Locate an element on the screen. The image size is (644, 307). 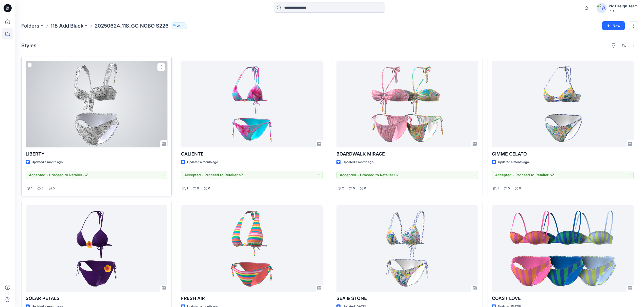
h4: Styles is located at coordinates (29, 45).